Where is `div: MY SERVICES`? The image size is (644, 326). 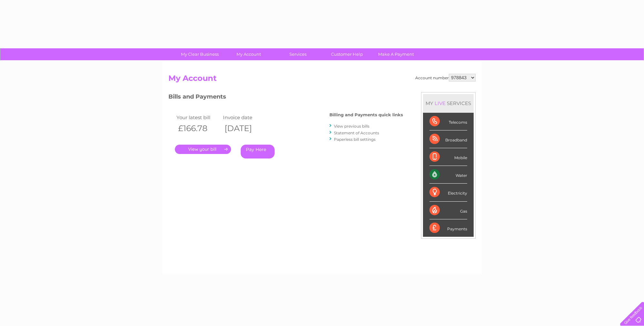
div: MY SERVICES is located at coordinates (448, 103).